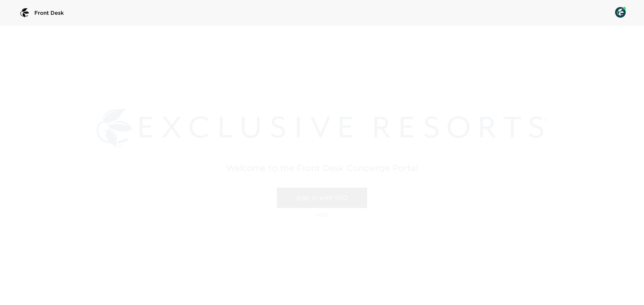 The height and width of the screenshot is (305, 644). I want to click on img: User, so click(620, 13).